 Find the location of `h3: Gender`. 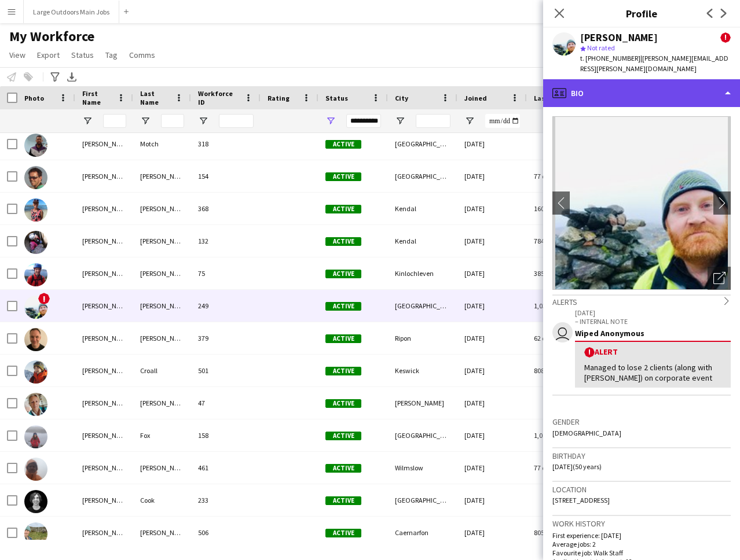

h3: Gender is located at coordinates (641, 422).